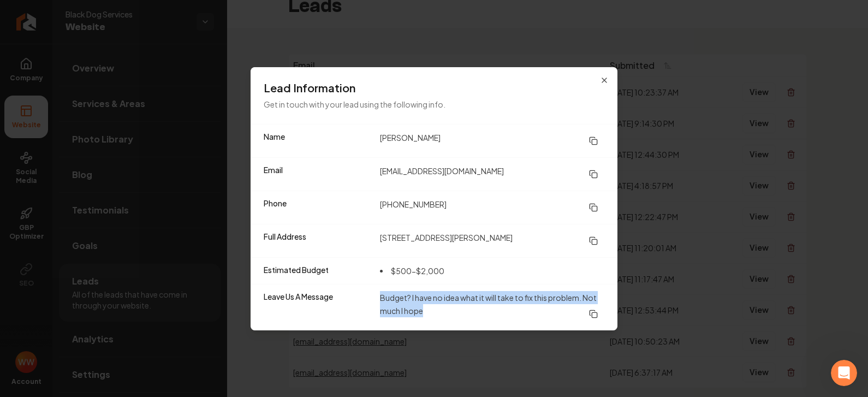 The width and height of the screenshot is (868, 397). Describe the element at coordinates (412, 271) in the screenshot. I see `li: $500-$2,000` at that location.